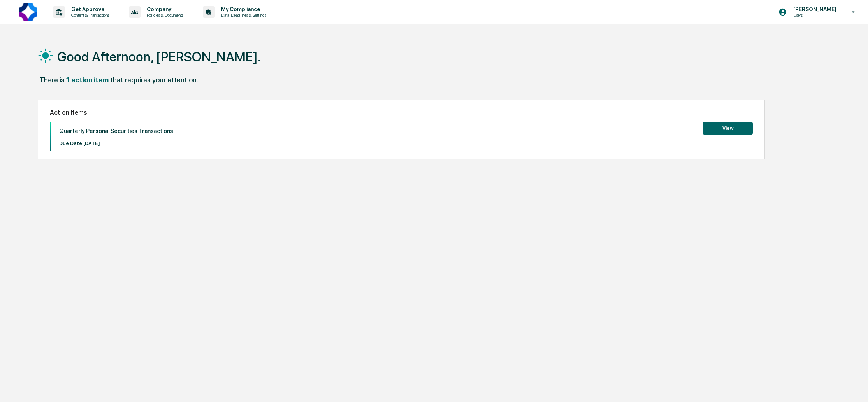  What do you see at coordinates (52, 80) in the screenshot?
I see `div: There is` at bounding box center [52, 80].